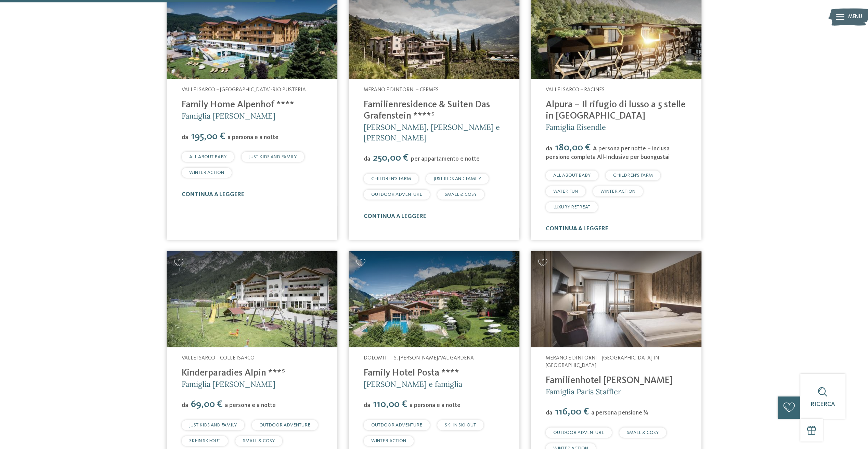 Image resolution: width=868 pixels, height=449 pixels. Describe the element at coordinates (619, 413) in the screenshot. I see `span: a persona pensione ¾` at that location.